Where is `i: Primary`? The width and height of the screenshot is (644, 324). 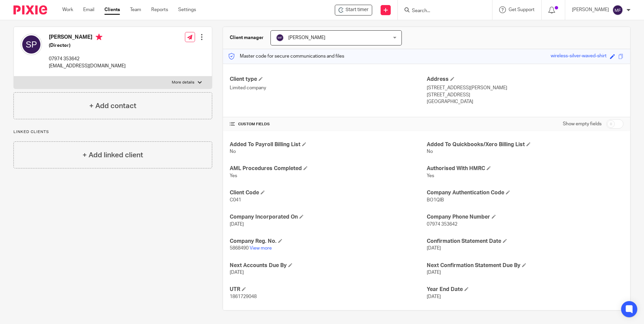 i: Primary is located at coordinates (99, 37).